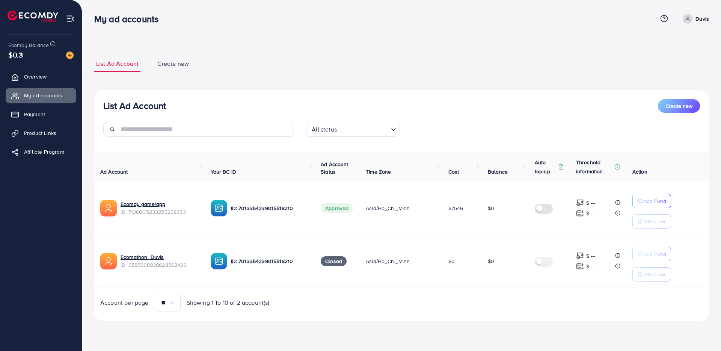  Describe the element at coordinates (41, 114) in the screenshot. I see `a: Payment` at that location.